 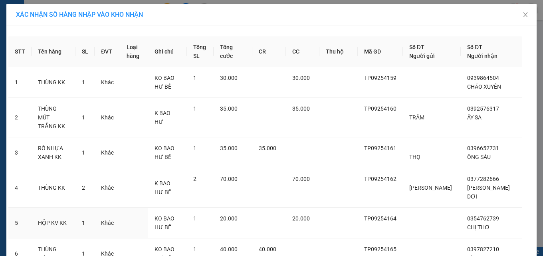 What do you see at coordinates (20, 52) in the screenshot?
I see `th: STT` at bounding box center [20, 52].